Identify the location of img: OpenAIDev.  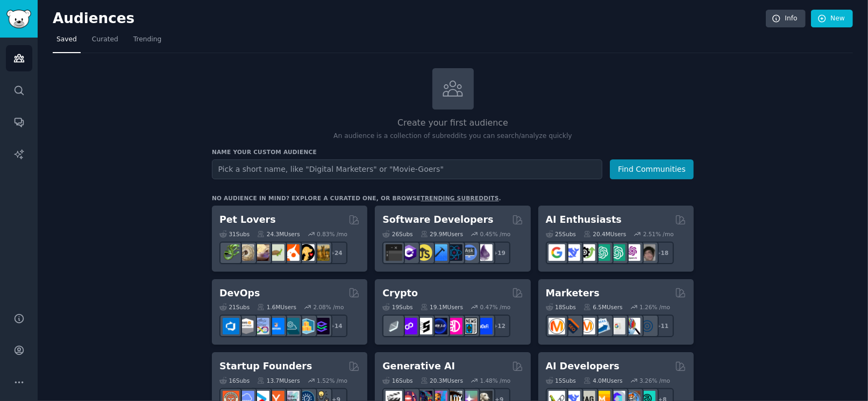
(632, 253).